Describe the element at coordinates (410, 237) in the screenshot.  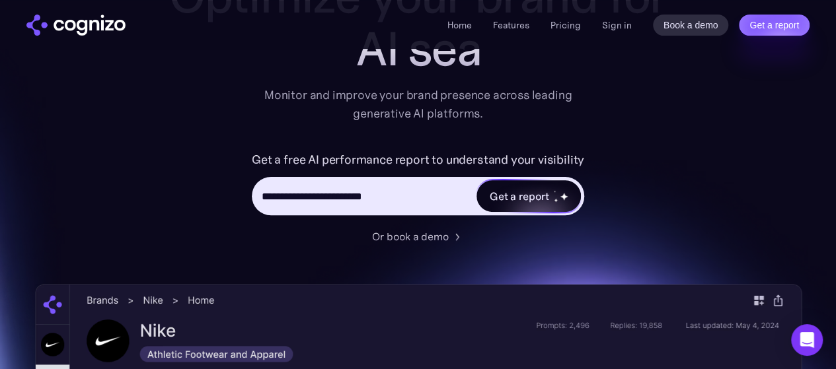
I see `div: Or book a demo` at that location.